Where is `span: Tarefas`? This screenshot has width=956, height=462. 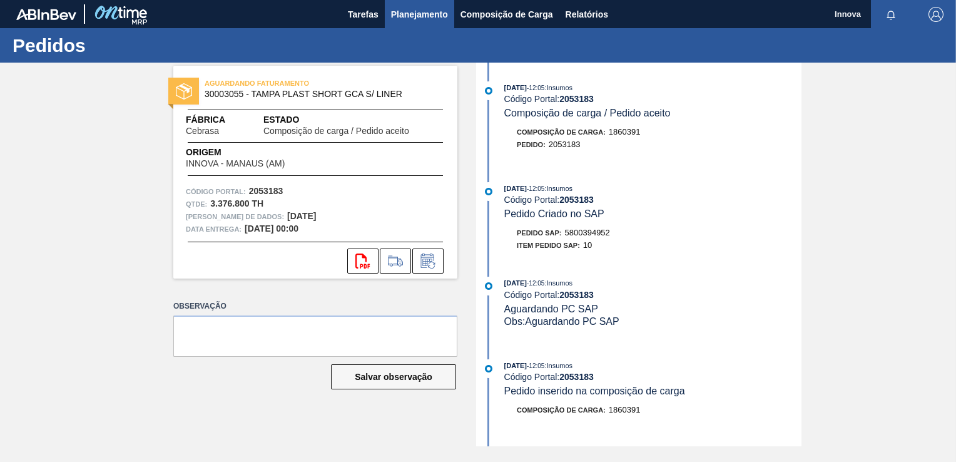
span: Tarefas is located at coordinates (363, 14).